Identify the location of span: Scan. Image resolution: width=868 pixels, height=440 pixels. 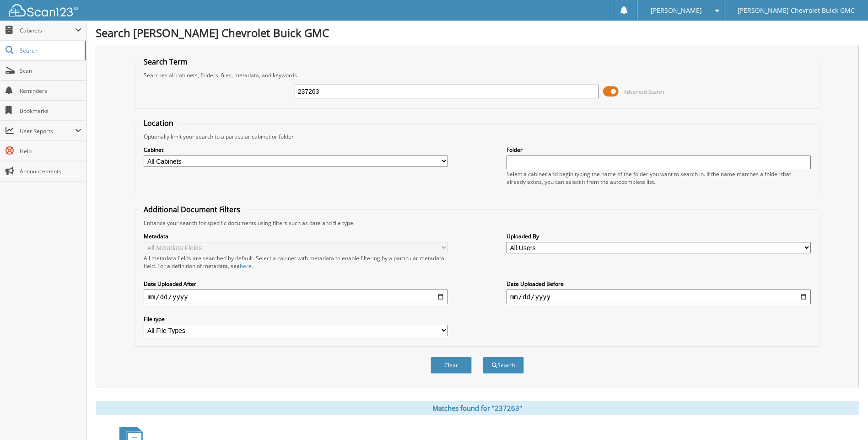
(50, 71).